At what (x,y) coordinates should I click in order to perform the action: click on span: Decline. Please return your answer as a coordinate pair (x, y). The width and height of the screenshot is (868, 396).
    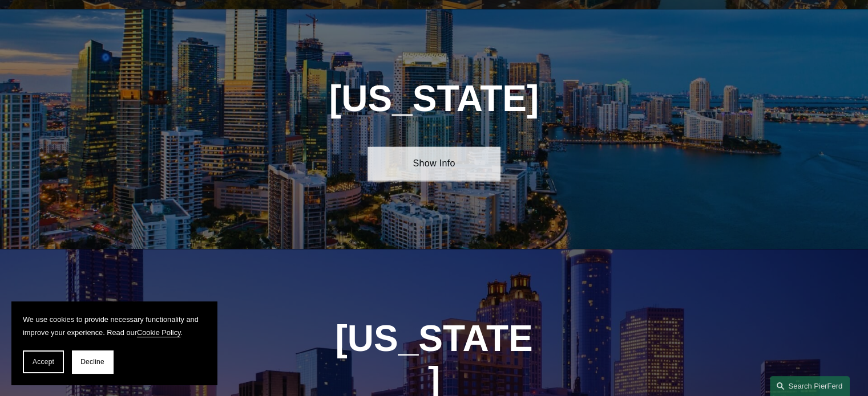
    Looking at the image, I should click on (92, 362).